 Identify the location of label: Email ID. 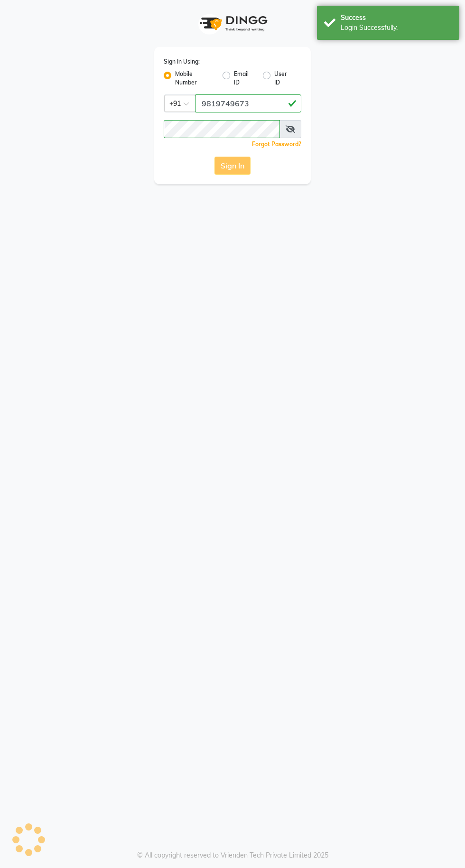
(244, 78).